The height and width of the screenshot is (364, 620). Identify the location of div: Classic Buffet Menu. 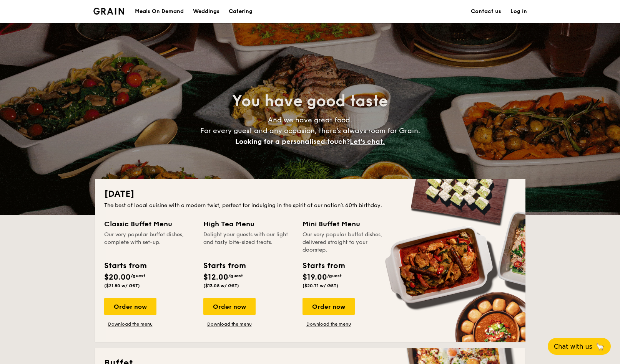
(149, 224).